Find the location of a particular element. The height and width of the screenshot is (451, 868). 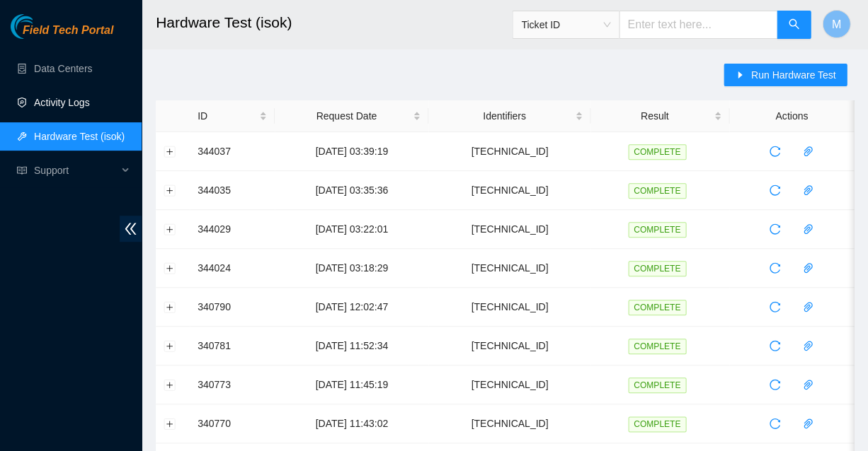

span: search is located at coordinates (793, 25).